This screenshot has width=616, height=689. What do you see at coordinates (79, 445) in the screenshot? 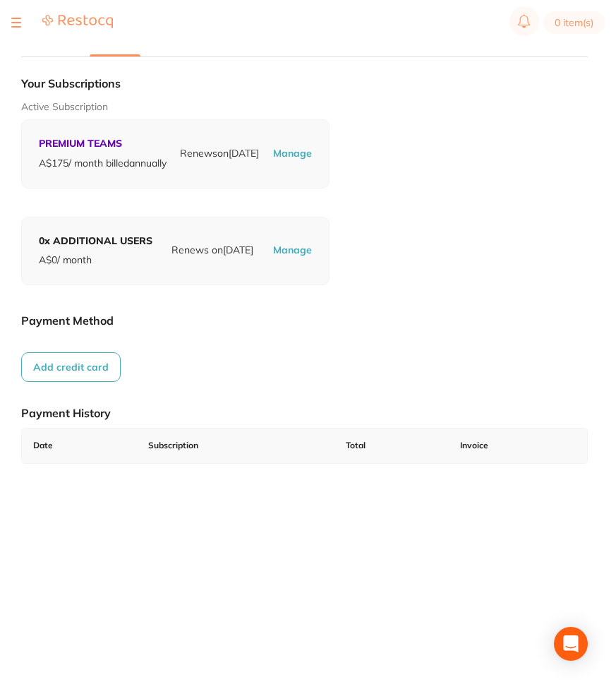
I see `td: Date` at bounding box center [79, 445].